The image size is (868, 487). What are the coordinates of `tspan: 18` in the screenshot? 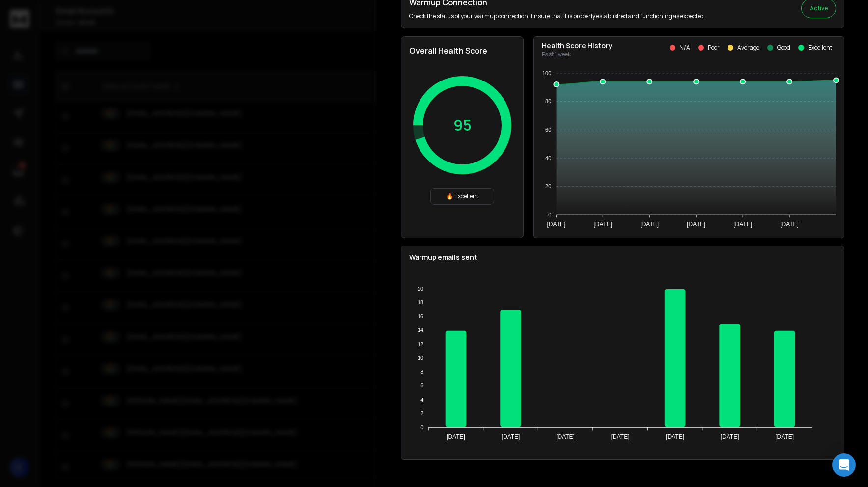 It's located at (421, 302).